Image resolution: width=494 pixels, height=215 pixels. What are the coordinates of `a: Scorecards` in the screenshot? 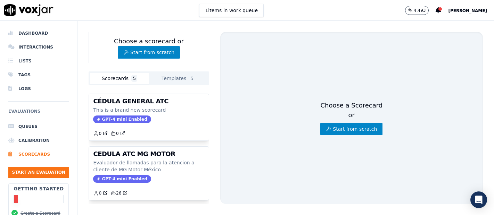 It's located at (39, 154).